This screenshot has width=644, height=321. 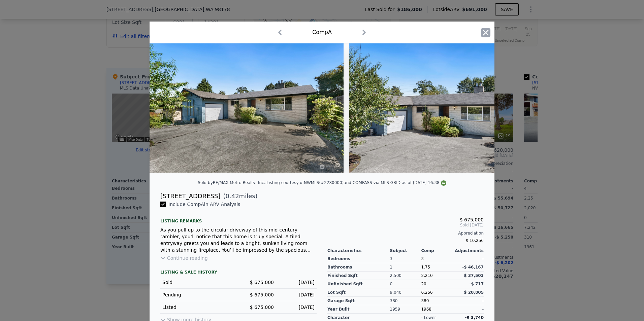 What do you see at coordinates (468, 250) in the screenshot?
I see `div: Adjustments` at bounding box center [468, 250].